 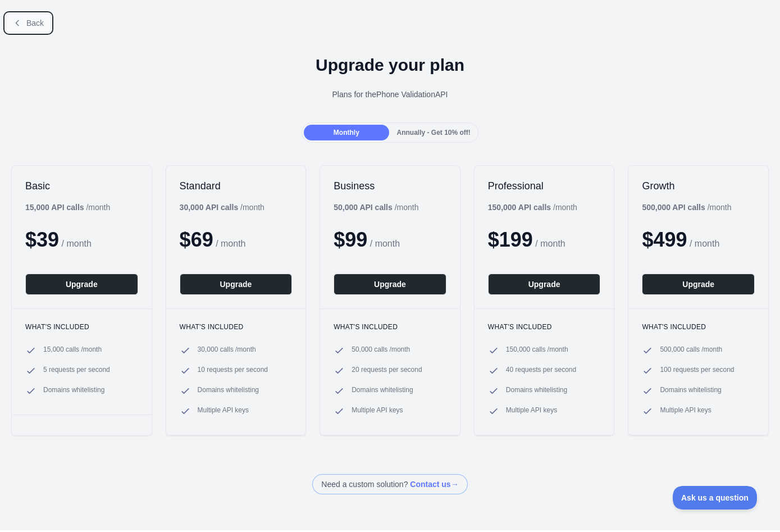 What do you see at coordinates (511, 239) in the screenshot?
I see `span: $ 199` at bounding box center [511, 239].